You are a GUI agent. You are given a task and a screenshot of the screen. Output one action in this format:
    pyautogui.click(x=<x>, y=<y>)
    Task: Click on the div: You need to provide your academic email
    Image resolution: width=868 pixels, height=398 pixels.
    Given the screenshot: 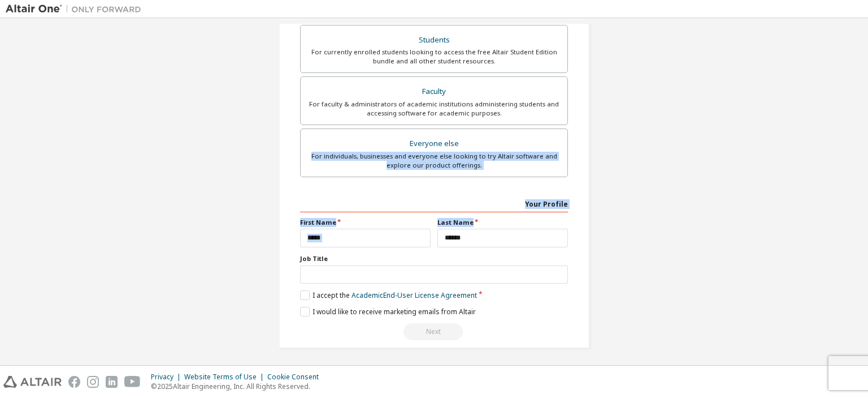 What is the action you would take?
    pyautogui.click(x=434, y=331)
    